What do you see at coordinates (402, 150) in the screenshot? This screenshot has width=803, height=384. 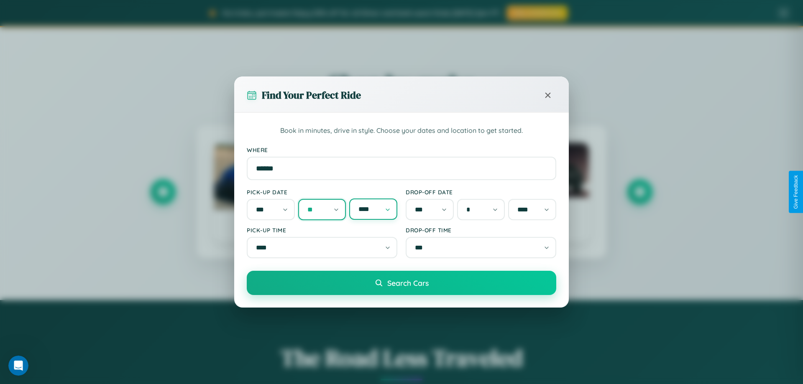 I see `label: Where` at bounding box center [402, 150].